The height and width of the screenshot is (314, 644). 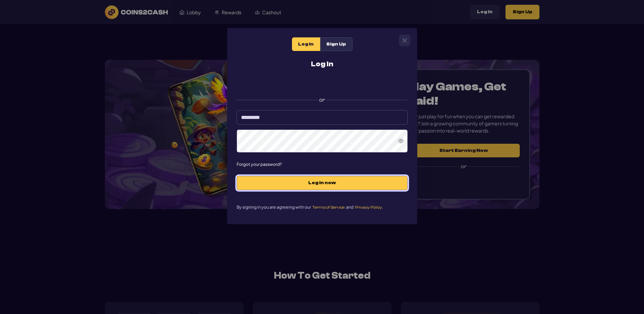 What do you see at coordinates (401, 141) in the screenshot?
I see `svg: Show Password` at bounding box center [401, 141].